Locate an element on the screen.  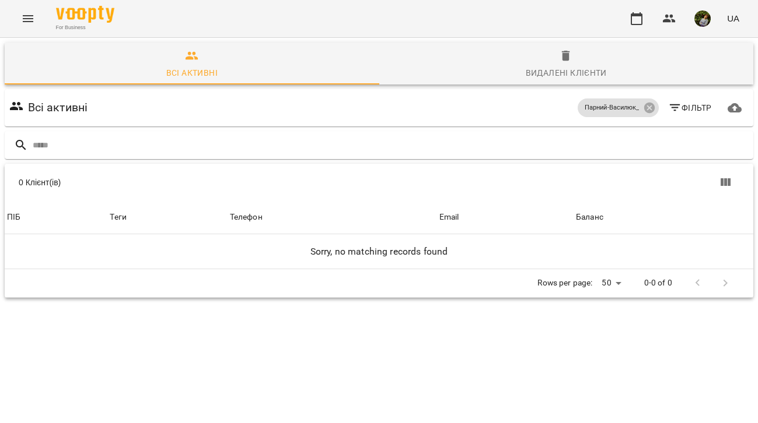
div: Email is located at coordinates (449, 218).